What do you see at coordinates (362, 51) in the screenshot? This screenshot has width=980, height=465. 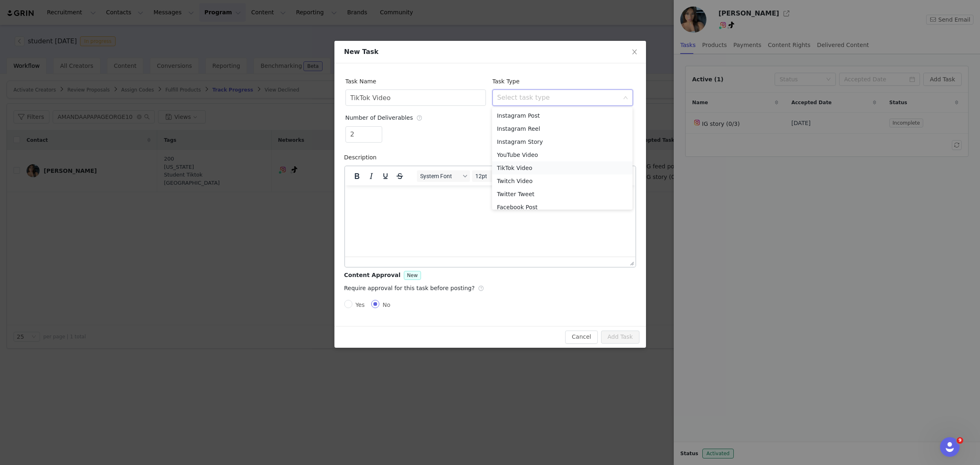 I see `span: New Task` at bounding box center [362, 51].